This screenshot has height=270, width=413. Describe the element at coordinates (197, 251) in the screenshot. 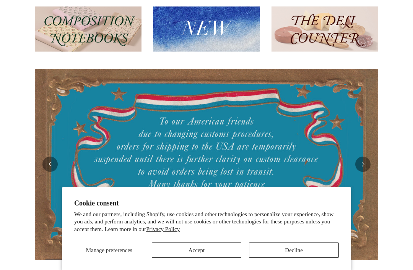

I see `button: Accept` at that location.